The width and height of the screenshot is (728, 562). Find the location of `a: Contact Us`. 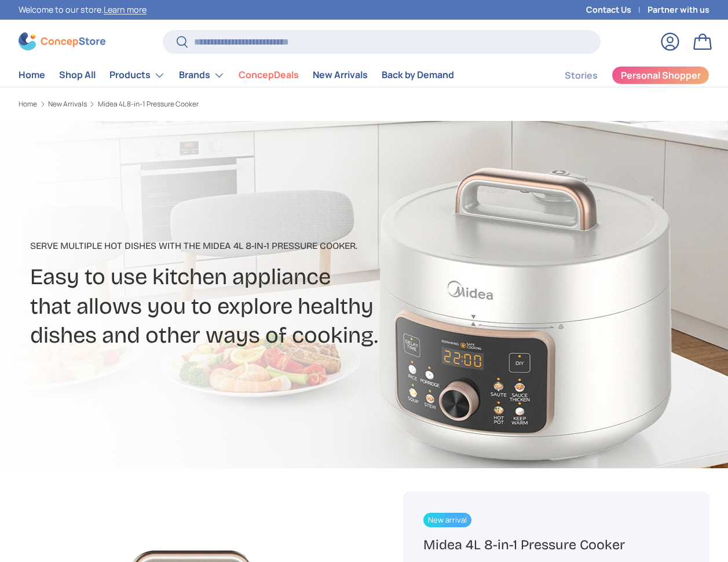

a: Contact Us is located at coordinates (616, 10).